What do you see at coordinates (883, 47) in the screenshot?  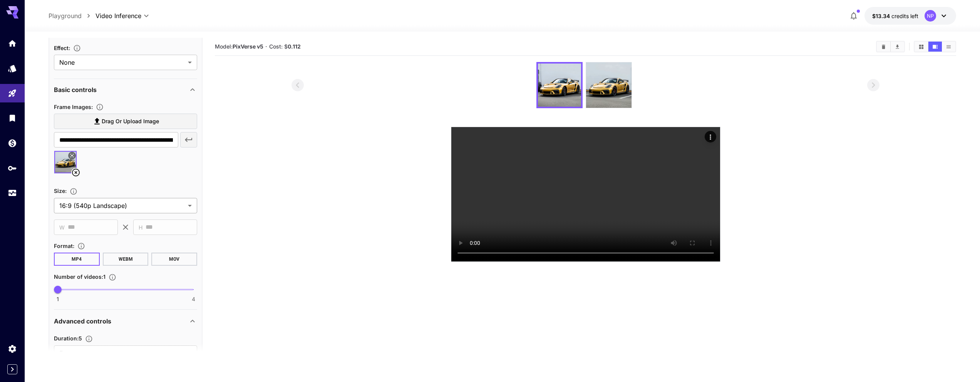 I see `button: Clear All` at bounding box center [883, 47].